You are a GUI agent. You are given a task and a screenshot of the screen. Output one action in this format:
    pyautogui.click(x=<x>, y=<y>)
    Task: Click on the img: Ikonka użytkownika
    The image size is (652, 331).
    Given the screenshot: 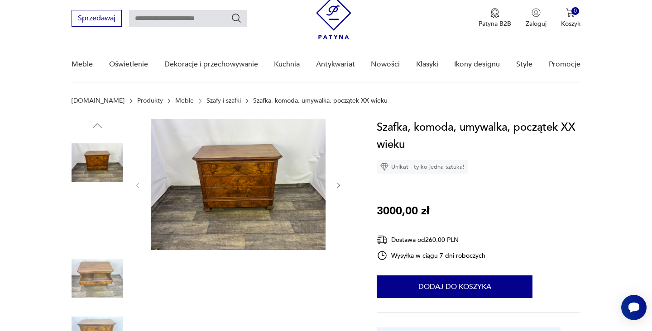 What is the action you would take?
    pyautogui.click(x=536, y=13)
    